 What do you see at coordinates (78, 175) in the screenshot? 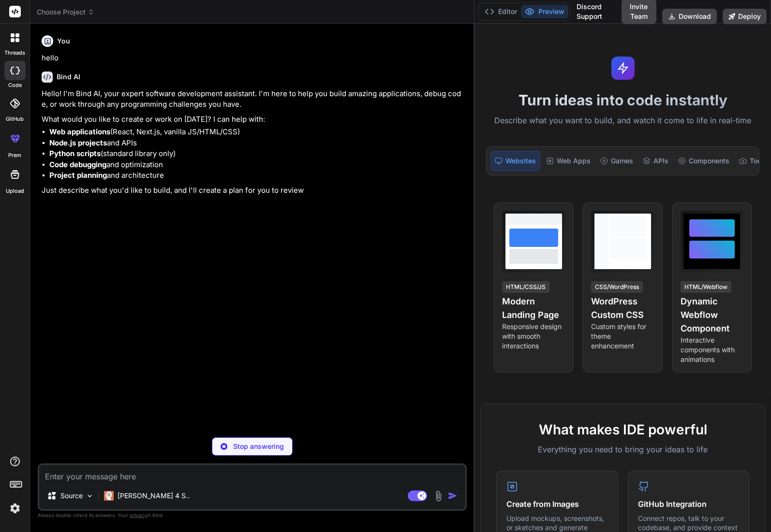
I see `strong: Project planning` at bounding box center [78, 175].